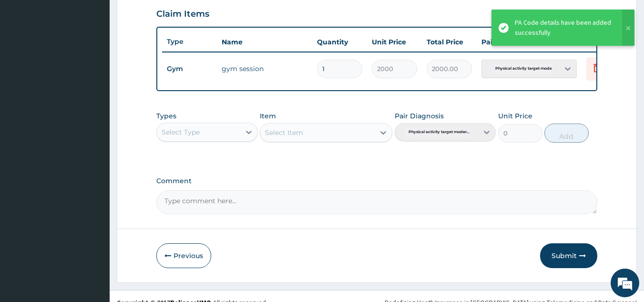  What do you see at coordinates (28, 60) in the screenshot?
I see `img: d_794563401_company_1708531726252_794563401` at bounding box center [28, 60].